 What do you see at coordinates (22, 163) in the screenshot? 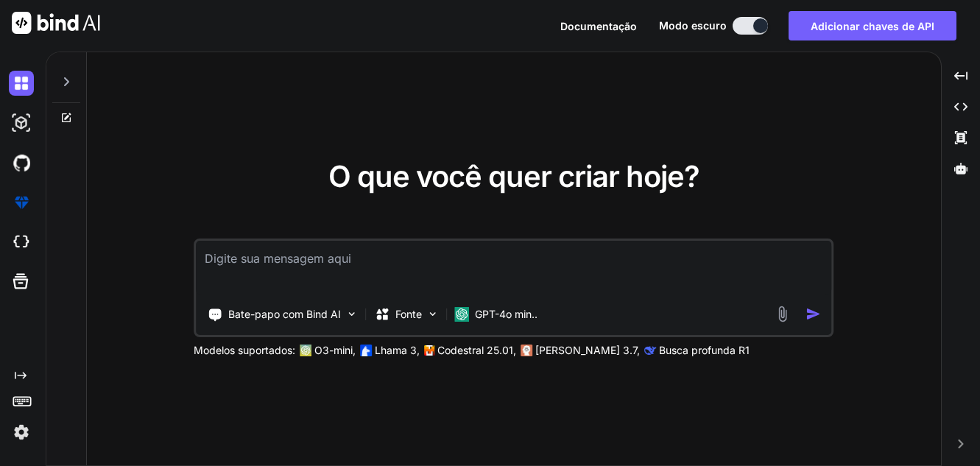
I see `img: githubDark` at bounding box center [22, 163].